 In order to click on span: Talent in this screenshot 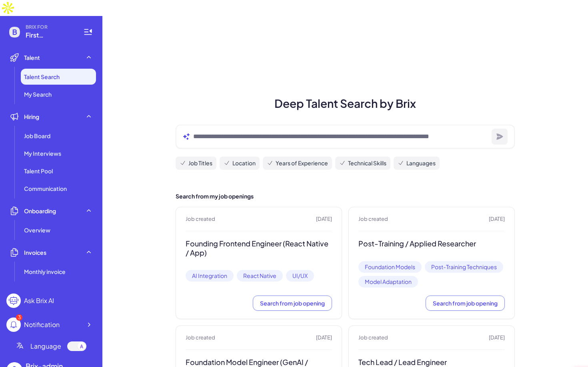, I will do `click(32, 57)`.